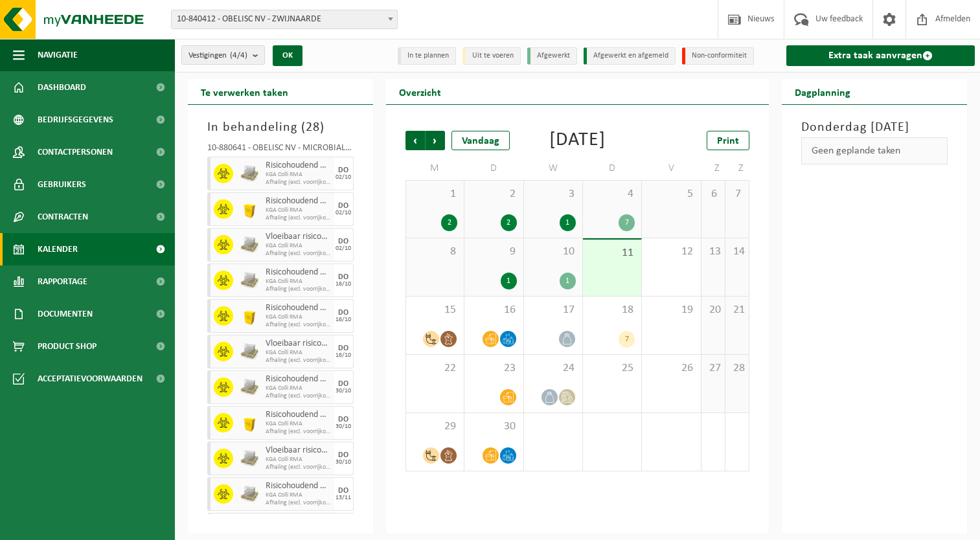  What do you see at coordinates (218, 56) in the screenshot?
I see `span: Vestigingen` at bounding box center [218, 56].